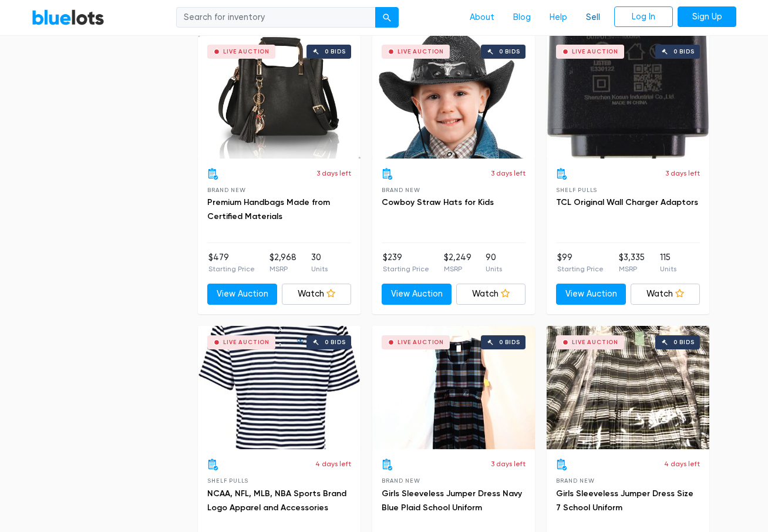  Describe the element at coordinates (68, 17) in the screenshot. I see `a: BlueLots` at that location.